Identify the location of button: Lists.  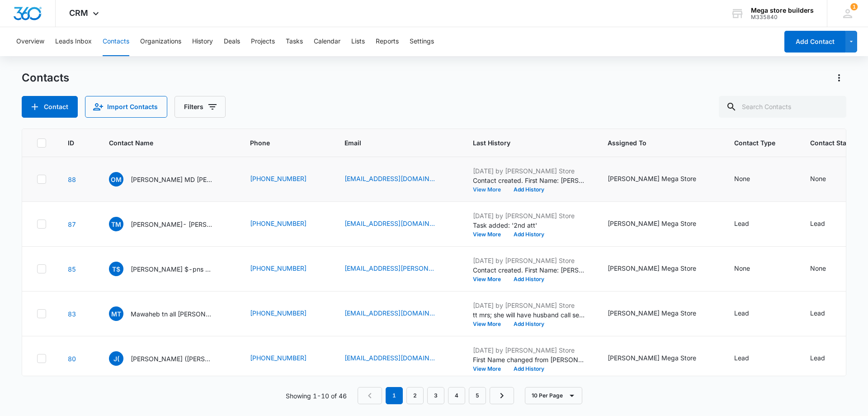
(358, 41).